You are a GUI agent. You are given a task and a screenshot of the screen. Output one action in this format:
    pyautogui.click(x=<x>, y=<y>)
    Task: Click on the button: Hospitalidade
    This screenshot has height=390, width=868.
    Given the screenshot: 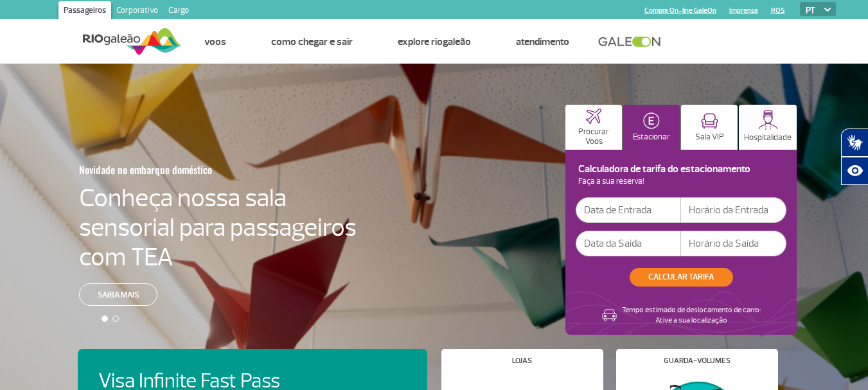 What is the action you would take?
    pyautogui.click(x=768, y=127)
    